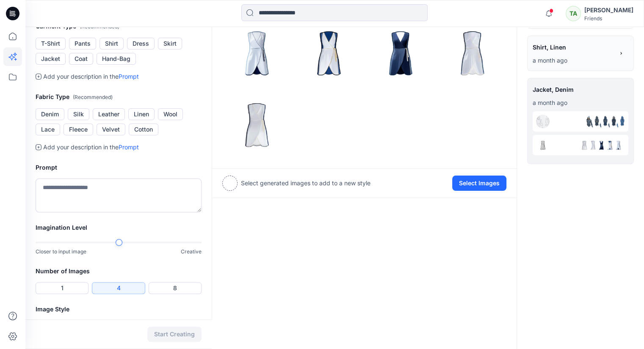  Describe the element at coordinates (48, 130) in the screenshot. I see `button: Lace` at that location.